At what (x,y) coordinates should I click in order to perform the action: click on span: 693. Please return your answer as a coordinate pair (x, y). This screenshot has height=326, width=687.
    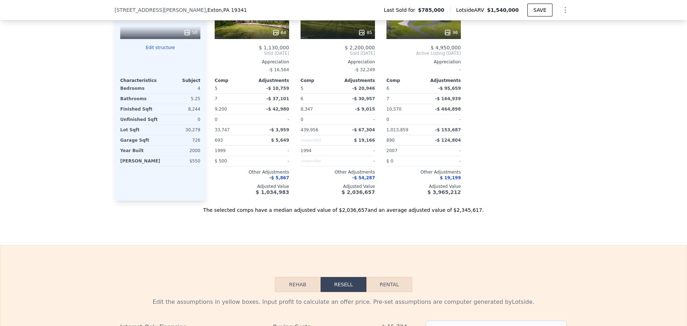
    Looking at the image, I should click on (219, 140).